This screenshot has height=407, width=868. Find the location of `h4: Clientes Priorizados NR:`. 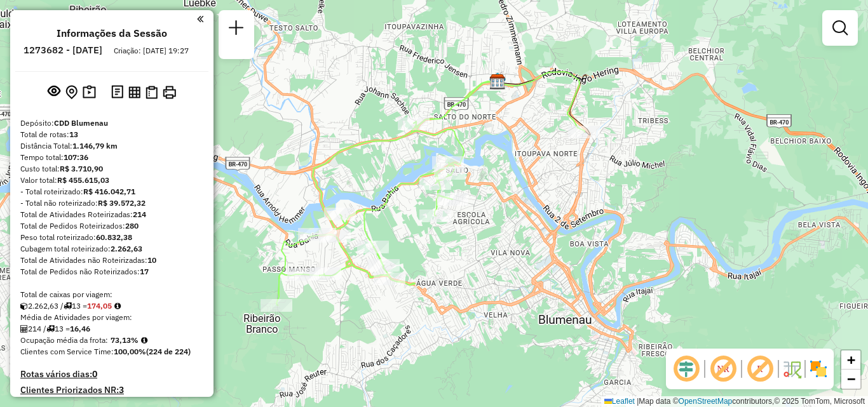

h4: Clientes Priorizados NR: is located at coordinates (112, 390).